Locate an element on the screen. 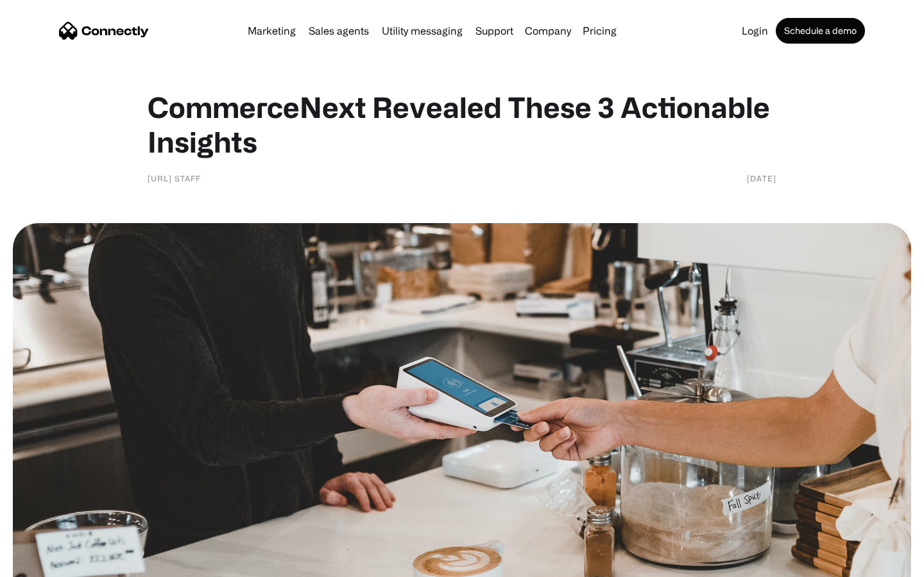  a: Marketing is located at coordinates (271, 31).